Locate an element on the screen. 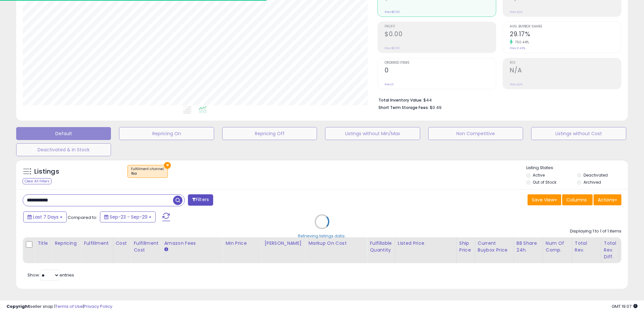 Image resolution: width=644 pixels, height=313 pixels. span: ROI is located at coordinates (565, 63).